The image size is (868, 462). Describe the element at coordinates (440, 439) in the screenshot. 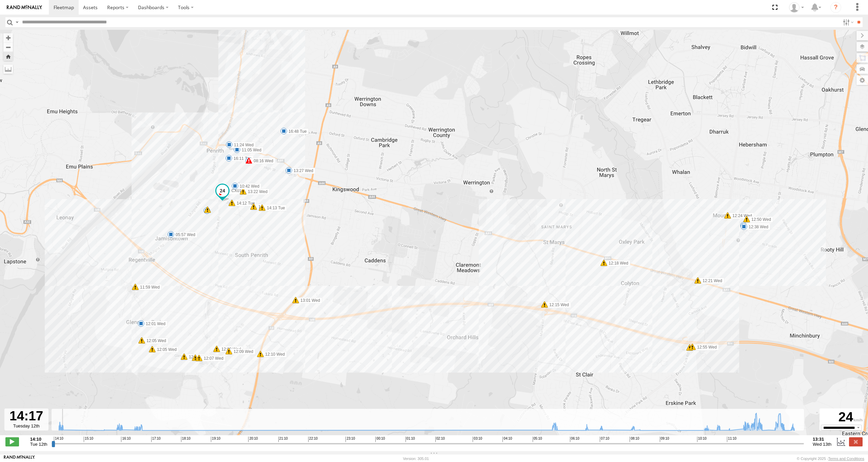

I see `span: 02:10` at that location.